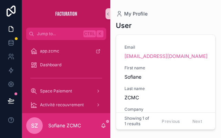 This screenshot has height=138, width=221. Describe the element at coordinates (66, 105) in the screenshot. I see `a: Activité recouvrement` at that location.